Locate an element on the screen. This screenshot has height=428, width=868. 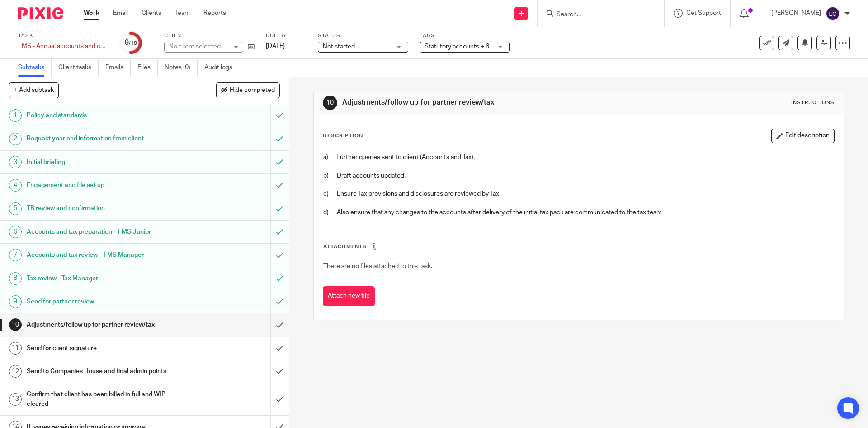
a: Clients is located at coordinates (152, 13).